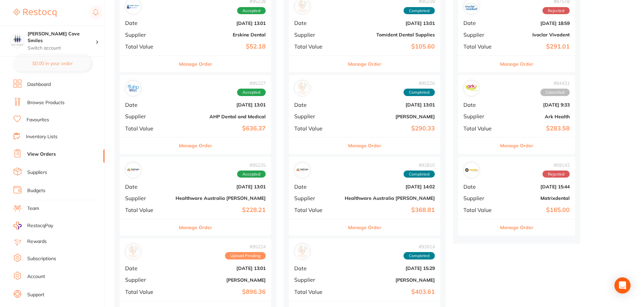  What do you see at coordinates (40, 226) in the screenshot?
I see `span: RestocqPay` at bounding box center [40, 226].